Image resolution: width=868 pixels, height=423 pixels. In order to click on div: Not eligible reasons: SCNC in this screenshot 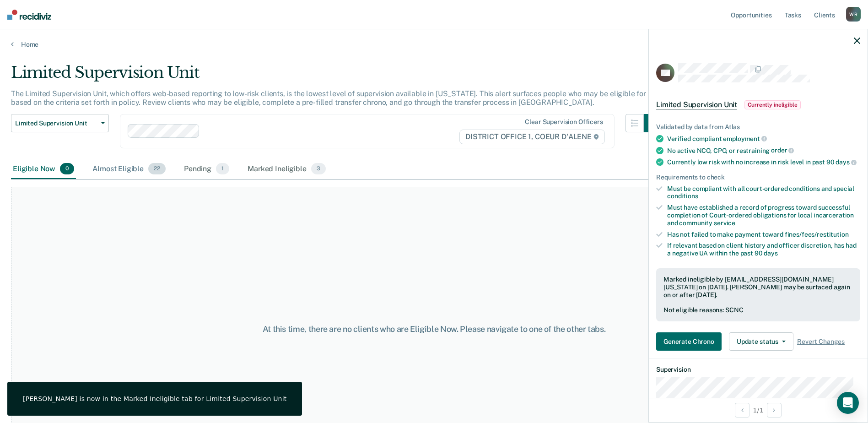, I will do `click(758, 310)`.